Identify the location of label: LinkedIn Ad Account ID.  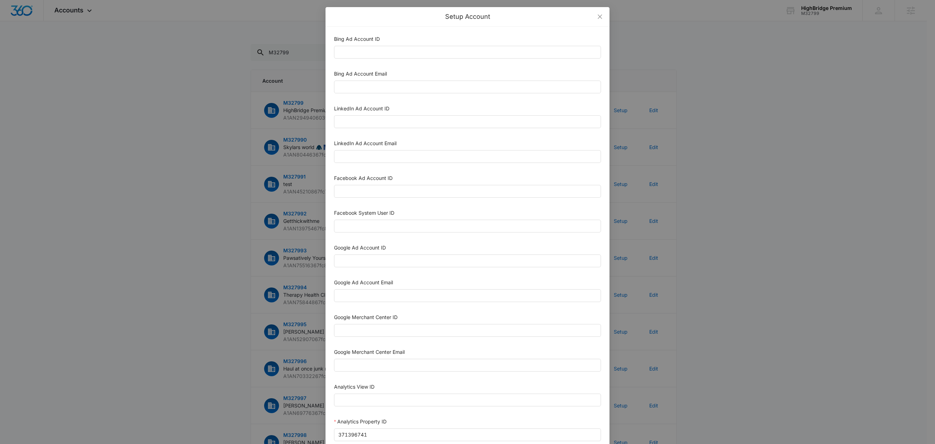
(362, 108).